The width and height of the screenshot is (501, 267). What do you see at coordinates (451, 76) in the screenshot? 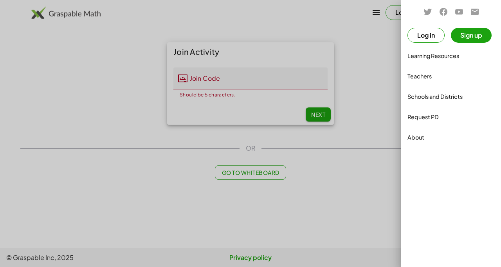
I see `div: Teachers` at bounding box center [451, 76].